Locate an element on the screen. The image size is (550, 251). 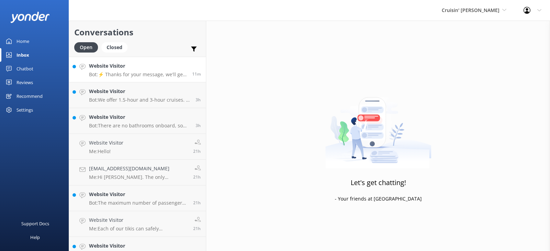
span: Aug 31 2025 12:47pm (UTC -05:00) America/Cancun is located at coordinates (196, 74).